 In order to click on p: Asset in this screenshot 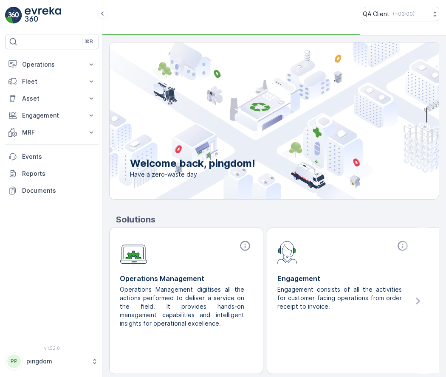, I will do `click(52, 98)`.